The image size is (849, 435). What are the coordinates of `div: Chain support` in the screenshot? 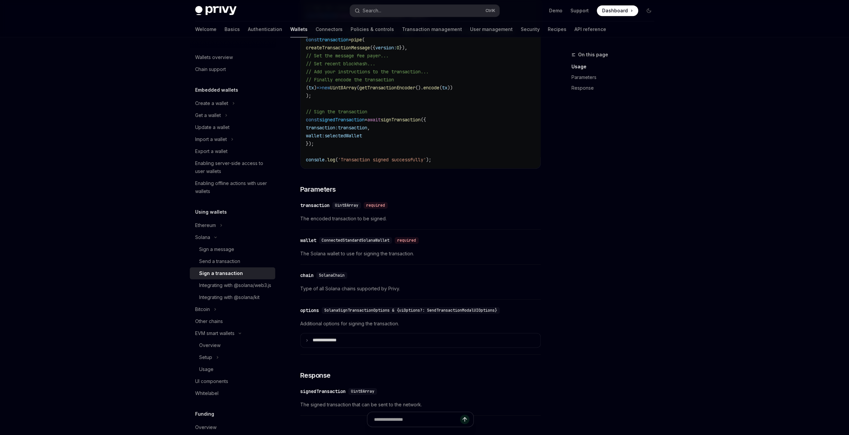 It's located at (210, 69).